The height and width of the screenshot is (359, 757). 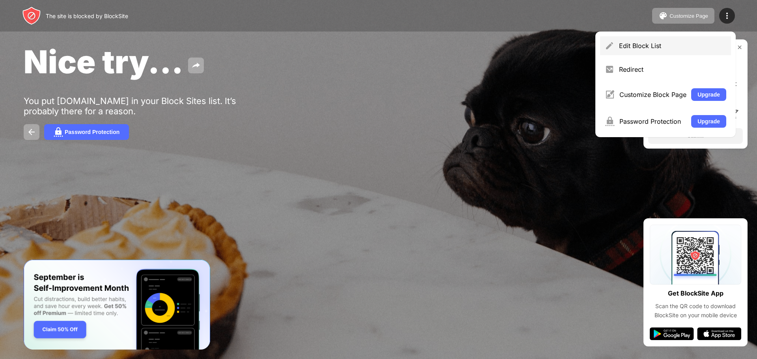 What do you see at coordinates (695, 293) in the screenshot?
I see `div: Get BlockSite App` at bounding box center [695, 293].